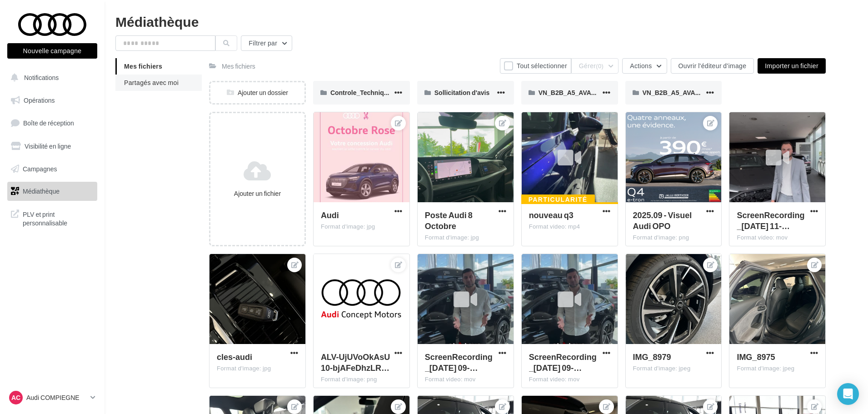 The image size is (868, 414). Describe the element at coordinates (40, 168) in the screenshot. I see `span: Campagnes` at that location.